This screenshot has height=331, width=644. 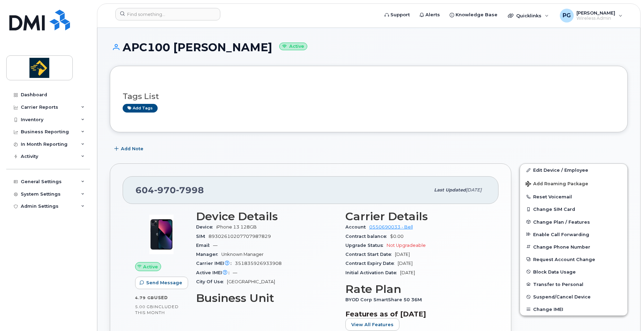 What do you see at coordinates (430, 15) in the screenshot?
I see `a: Alerts` at bounding box center [430, 15].